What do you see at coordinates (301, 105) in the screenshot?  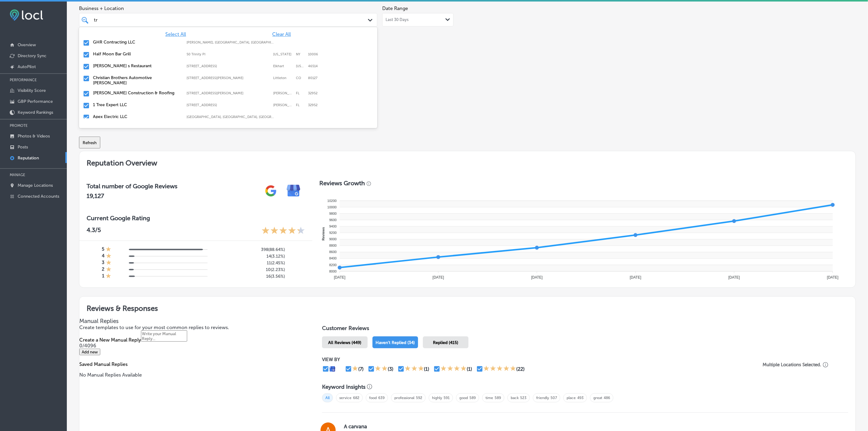 I see `label: FL` at bounding box center [301, 105].